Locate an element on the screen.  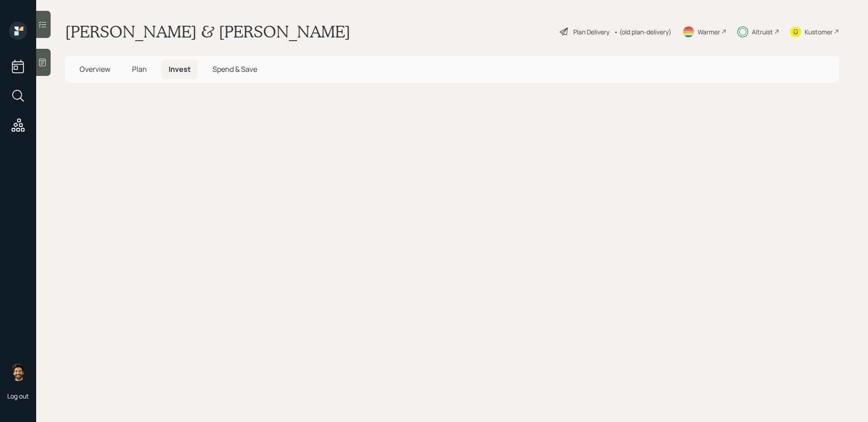
div: Log out is located at coordinates (18, 396).